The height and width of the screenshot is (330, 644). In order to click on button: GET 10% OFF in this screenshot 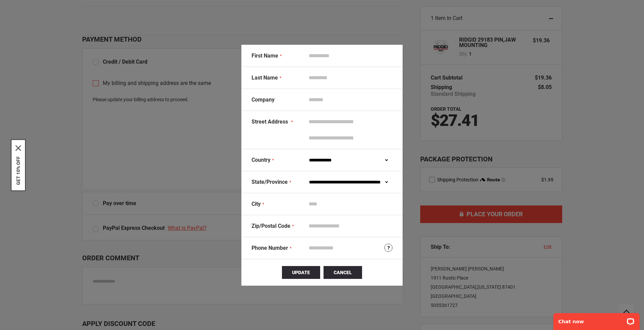, I will do `click(18, 170)`.